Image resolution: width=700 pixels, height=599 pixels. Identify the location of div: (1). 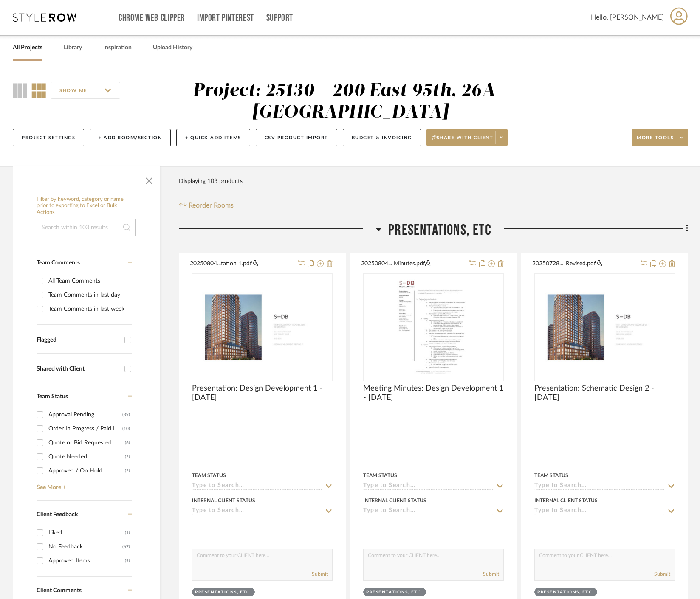
(127, 532).